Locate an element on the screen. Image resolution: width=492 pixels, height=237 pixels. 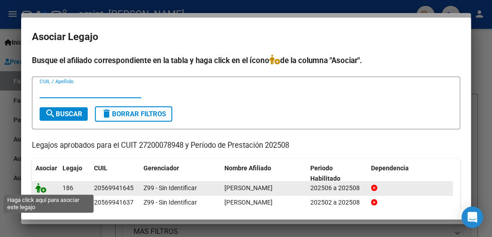
span: COLOMBO POLAK BENICIO is located at coordinates (248, 188).